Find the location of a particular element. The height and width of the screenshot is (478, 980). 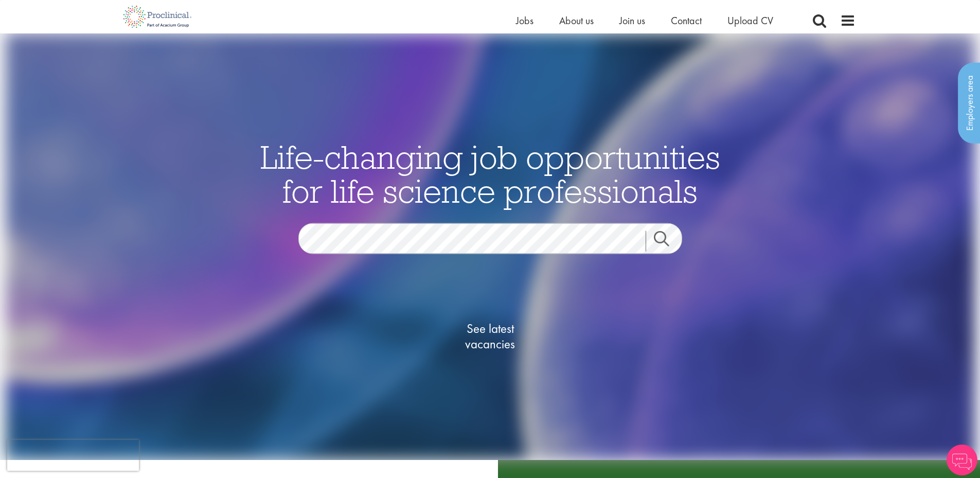

a: Job search submit button is located at coordinates (668, 241).